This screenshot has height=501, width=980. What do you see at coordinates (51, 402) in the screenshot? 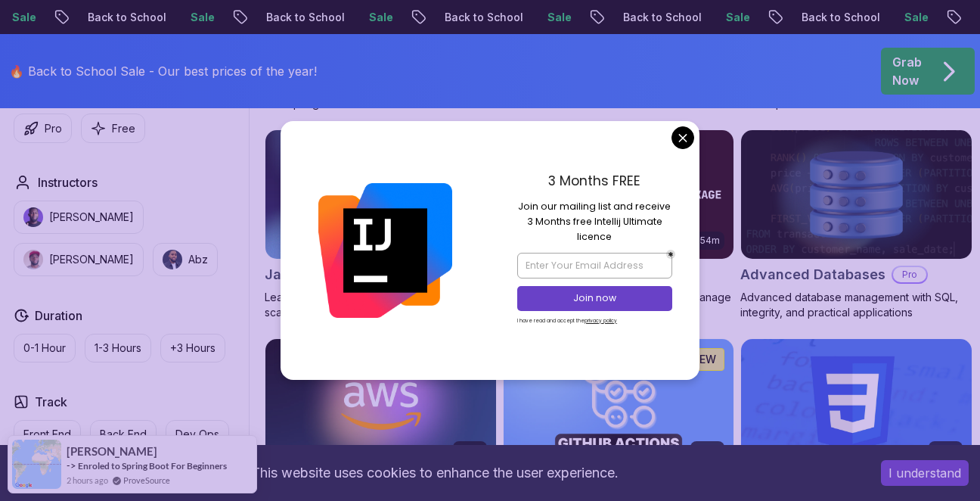
I see `h2: Track` at bounding box center [51, 402].